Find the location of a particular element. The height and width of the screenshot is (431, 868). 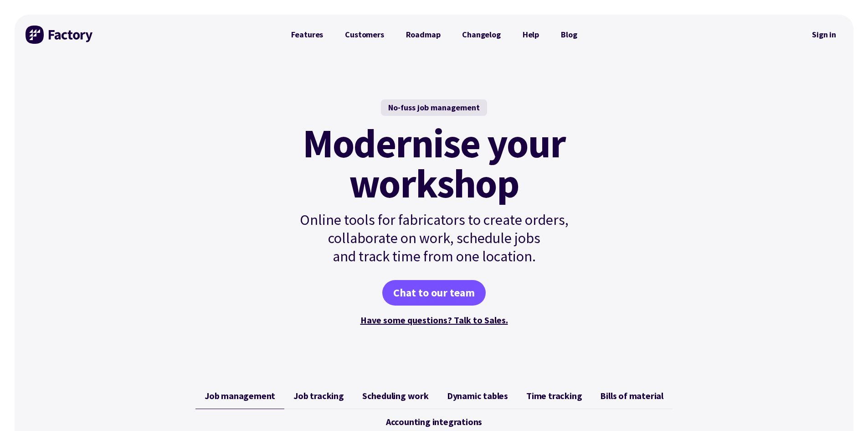

span: Job tracking is located at coordinates (318, 396).